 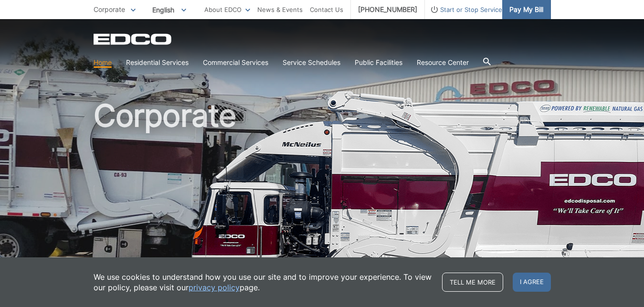 I want to click on a: Contact Us, so click(x=326, y=10).